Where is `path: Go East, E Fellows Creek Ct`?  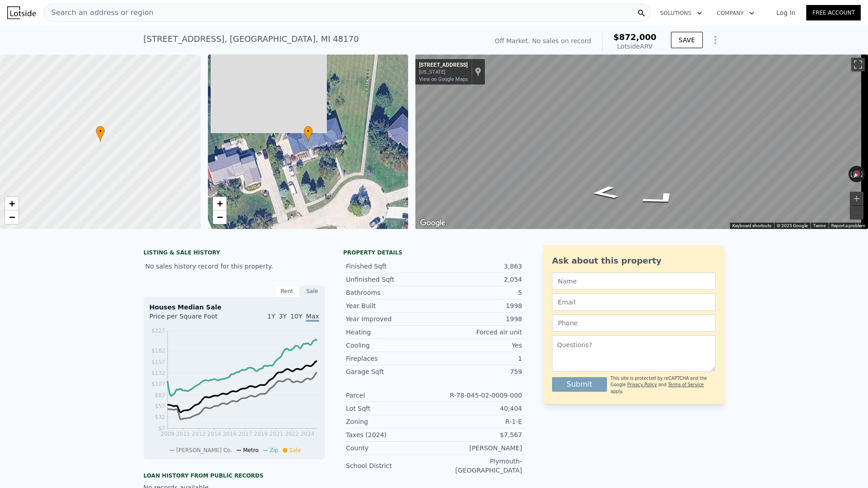
path: Go East, E Fellows Creek Ct is located at coordinates (661, 198).